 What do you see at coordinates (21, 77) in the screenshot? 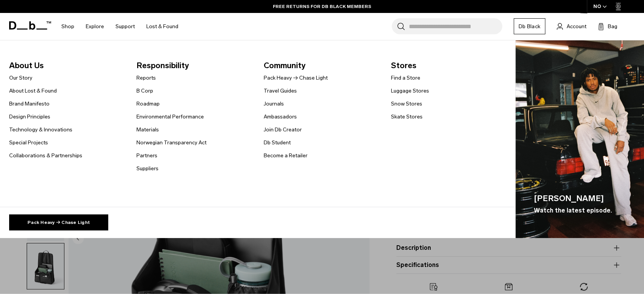
I see `a: Our Story` at bounding box center [21, 77].